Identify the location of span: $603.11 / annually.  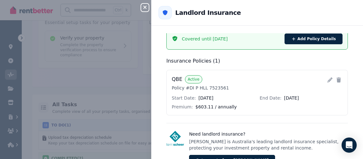
(216, 107).